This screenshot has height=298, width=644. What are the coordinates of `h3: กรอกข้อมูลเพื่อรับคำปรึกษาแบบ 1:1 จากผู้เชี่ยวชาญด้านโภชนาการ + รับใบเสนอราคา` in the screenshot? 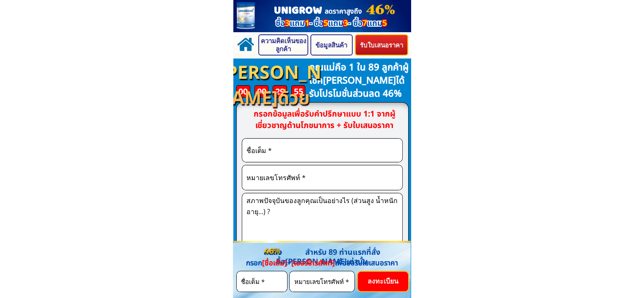 It's located at (325, 120).